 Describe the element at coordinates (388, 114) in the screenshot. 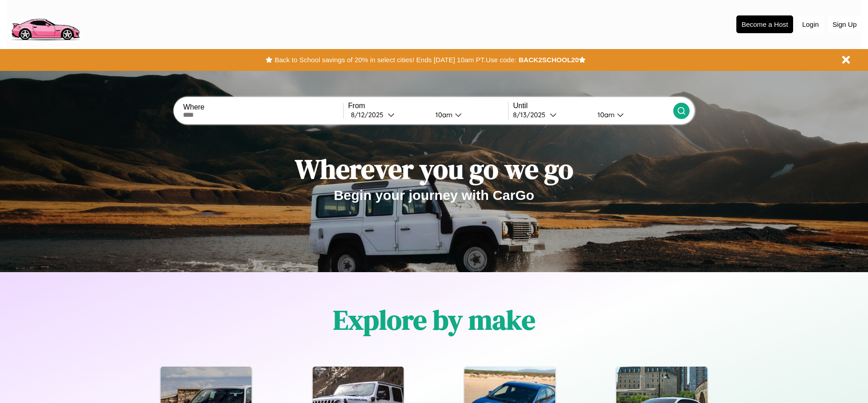

I see `button: 8/12/2025` at that location.